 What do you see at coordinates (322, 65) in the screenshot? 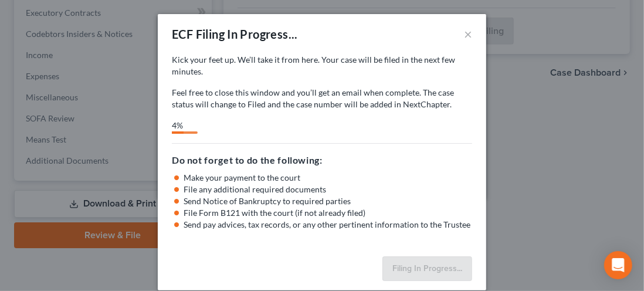
I see `p: Kick your feet up. We’ll take it from here. Your case will be filed in the next few minutes.` at bounding box center [322, 65].